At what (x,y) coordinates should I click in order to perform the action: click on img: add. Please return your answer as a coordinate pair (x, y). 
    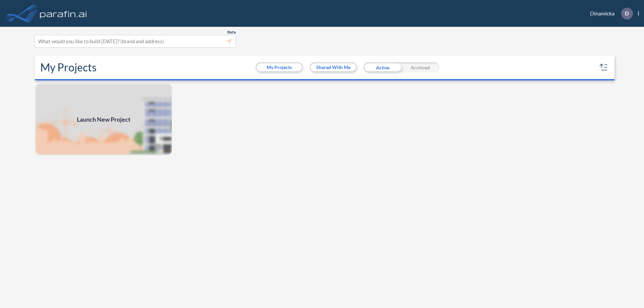
    Looking at the image, I should click on (104, 119).